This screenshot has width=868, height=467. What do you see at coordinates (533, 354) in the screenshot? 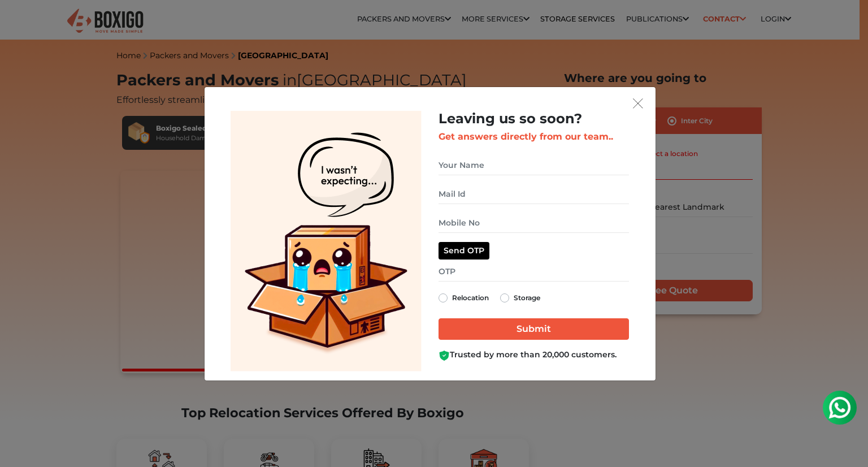
I see `div: Trusted by more than 20,000 customers.` at bounding box center [533, 354].